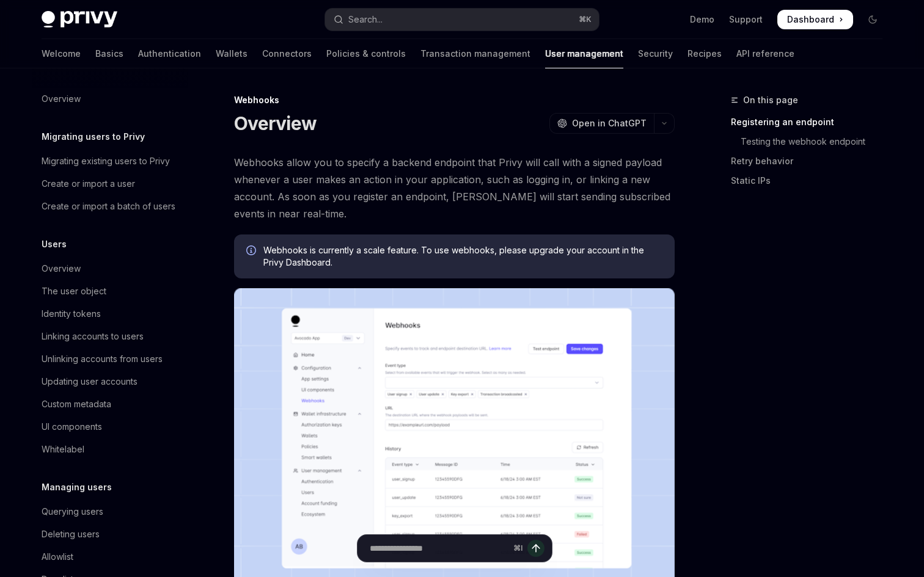 The width and height of the screenshot is (924, 577). Describe the element at coordinates (169, 54) in the screenshot. I see `a: Authentication` at that location.